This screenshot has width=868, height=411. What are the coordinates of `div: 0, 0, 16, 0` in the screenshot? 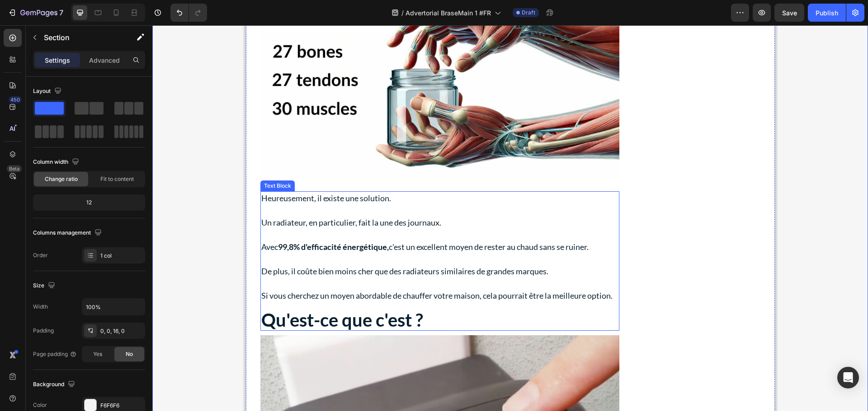 It's located at (122, 331).